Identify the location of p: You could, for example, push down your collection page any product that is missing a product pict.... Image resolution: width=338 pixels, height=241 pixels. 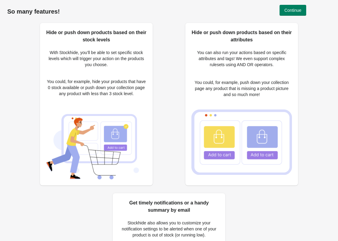
(241, 89).